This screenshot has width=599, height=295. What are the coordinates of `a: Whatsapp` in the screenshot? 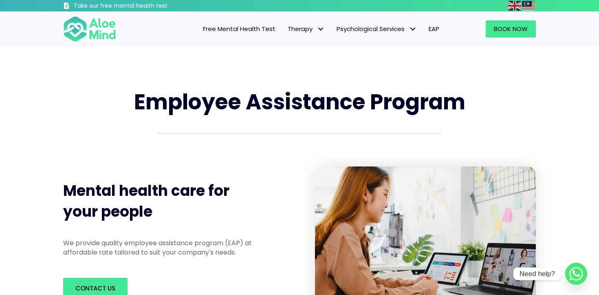 It's located at (576, 273).